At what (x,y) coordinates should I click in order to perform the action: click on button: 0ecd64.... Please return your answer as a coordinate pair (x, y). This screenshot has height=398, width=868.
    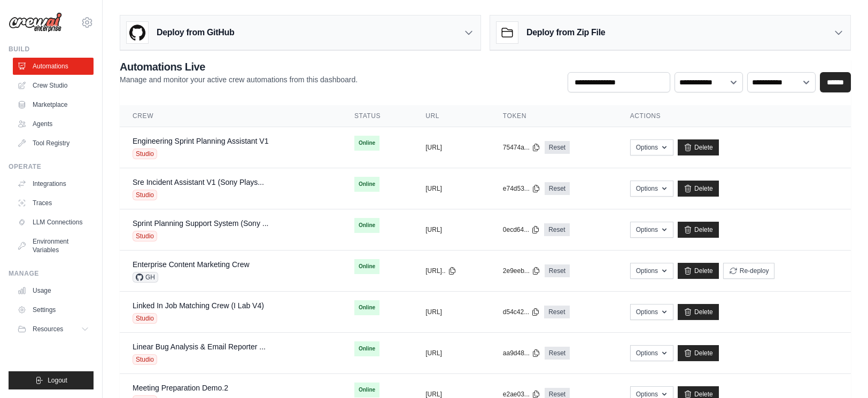
    Looking at the image, I should click on (521, 230).